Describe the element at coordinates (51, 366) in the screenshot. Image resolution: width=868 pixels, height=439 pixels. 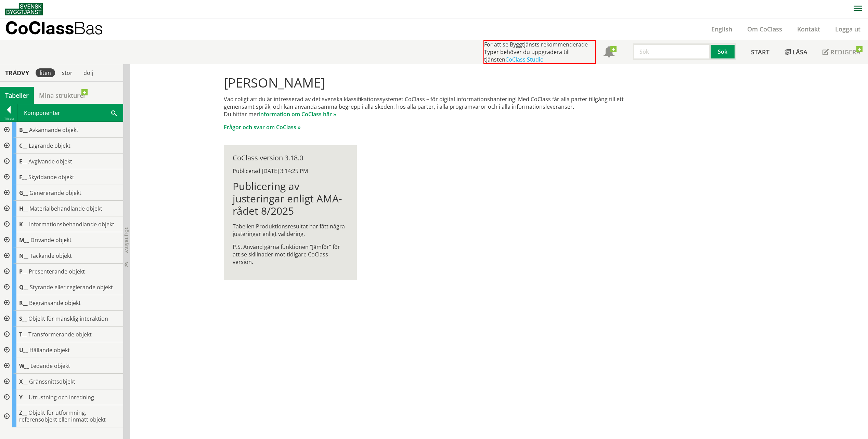
I see `span: Ledande objekt` at that location.